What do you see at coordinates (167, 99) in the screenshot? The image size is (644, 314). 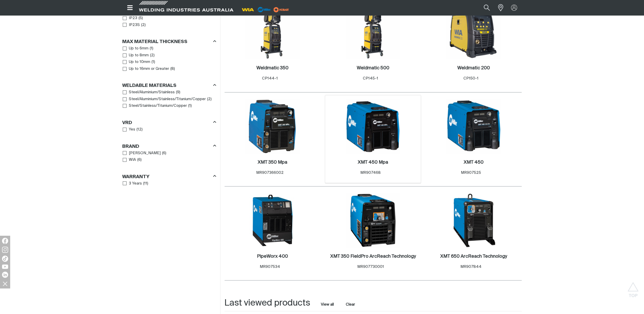 I see `span: Steel/Aluminium/Stainless/Titanium/Copper` at bounding box center [167, 99].